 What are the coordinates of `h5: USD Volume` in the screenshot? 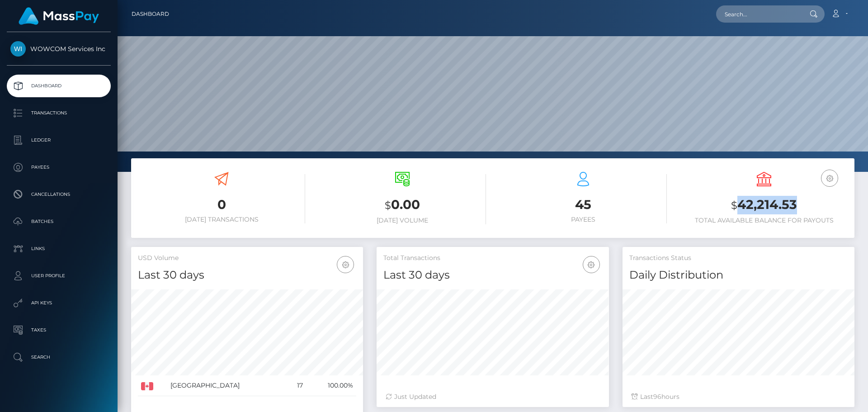 It's located at (247, 259).